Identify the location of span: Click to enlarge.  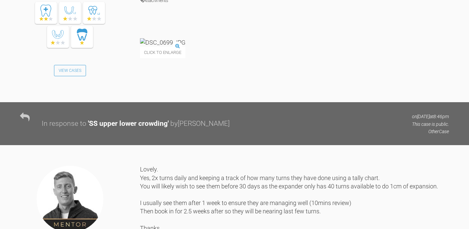
(163, 52).